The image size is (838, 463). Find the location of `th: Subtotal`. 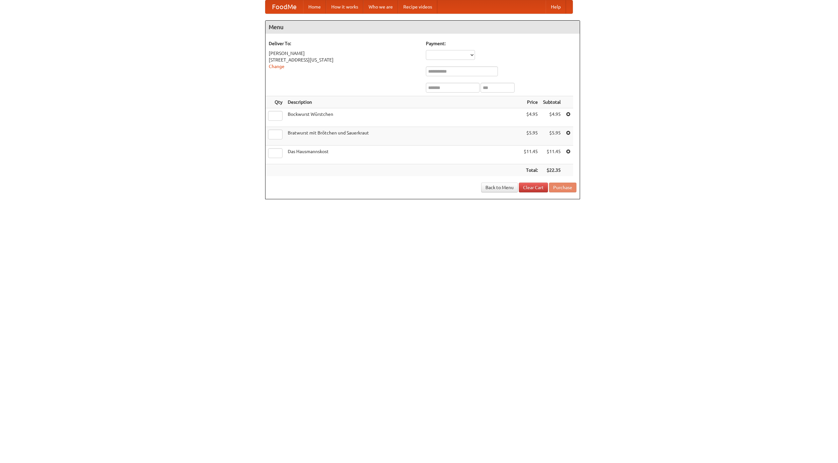

th: Subtotal is located at coordinates (552, 102).